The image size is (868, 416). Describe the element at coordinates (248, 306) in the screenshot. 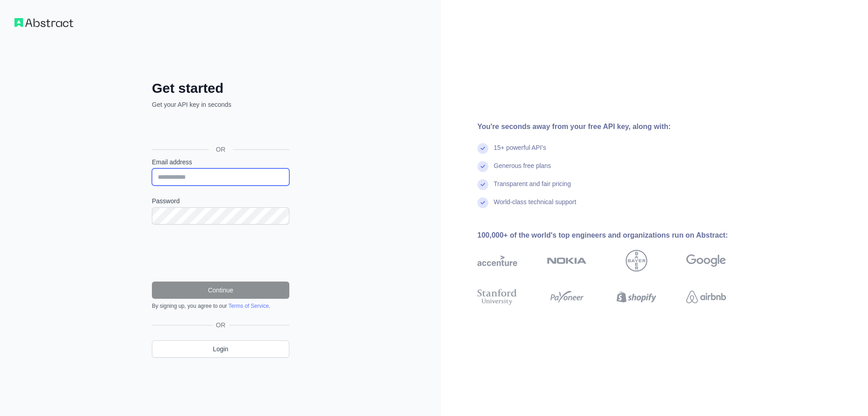

I see `a: Terms of Service` at that location.